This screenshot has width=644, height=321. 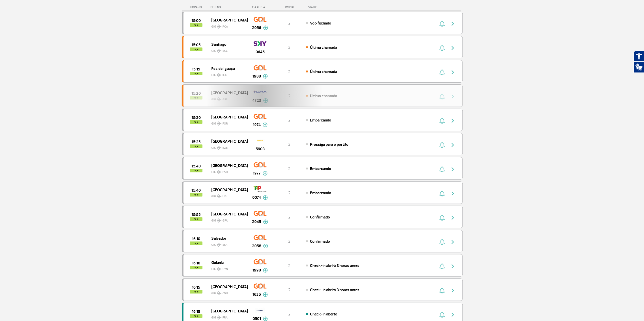 I want to click on span: Santiago, so click(x=227, y=44).